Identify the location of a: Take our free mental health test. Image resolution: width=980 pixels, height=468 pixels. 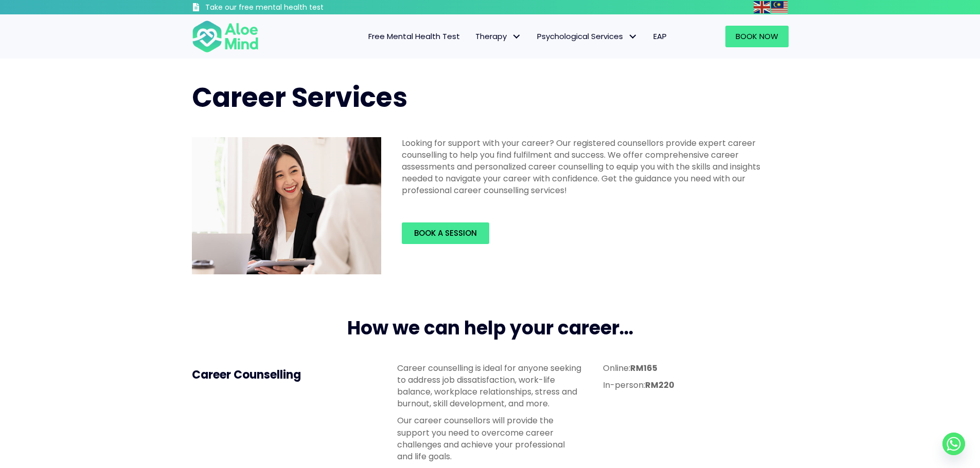
(285, 8).